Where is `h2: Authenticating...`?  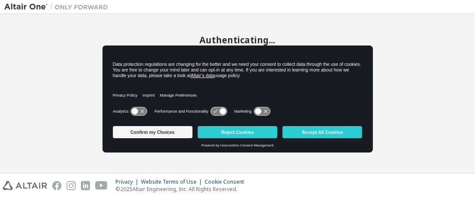
h2: Authenticating... is located at coordinates (237, 40).